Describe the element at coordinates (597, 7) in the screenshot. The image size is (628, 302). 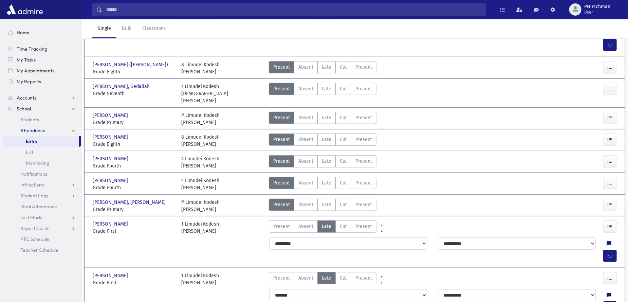
I see `span: PHirschman` at that location.